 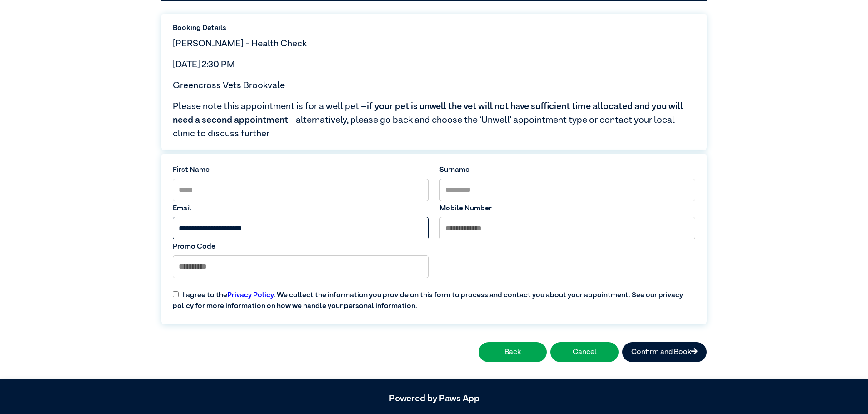 What do you see at coordinates (250, 295) in the screenshot?
I see `a: Privacy Policy` at bounding box center [250, 295].